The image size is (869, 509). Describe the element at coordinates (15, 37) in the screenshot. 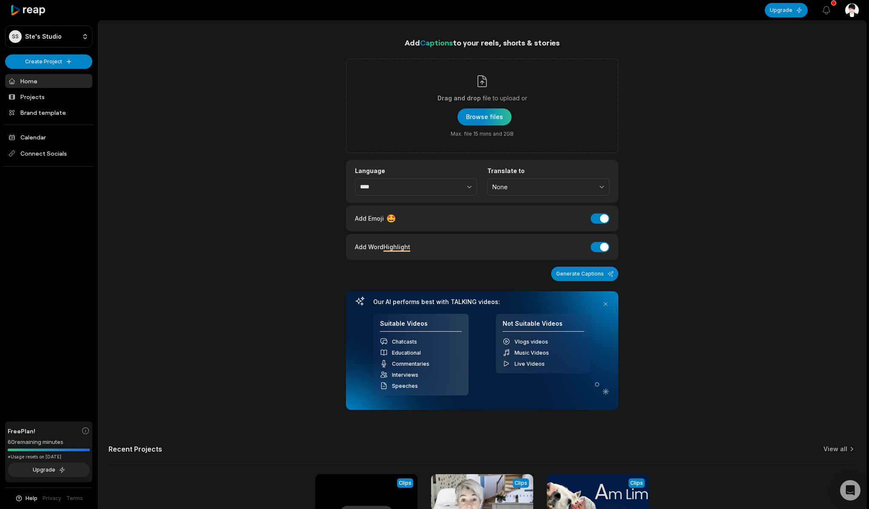

I see `div: SS` at that location.